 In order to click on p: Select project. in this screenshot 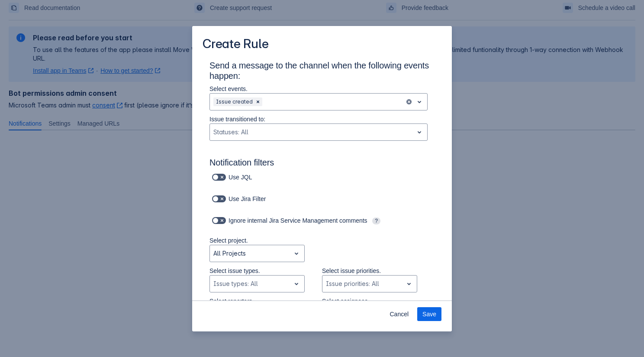, I will do `click(257, 240)`.